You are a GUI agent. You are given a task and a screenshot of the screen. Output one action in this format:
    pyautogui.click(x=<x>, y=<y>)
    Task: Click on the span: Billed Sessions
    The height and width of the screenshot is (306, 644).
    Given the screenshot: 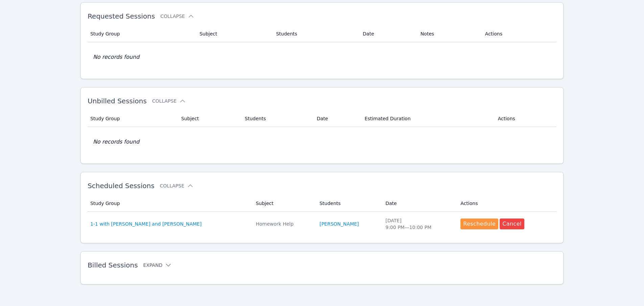 What is the action you would take?
    pyautogui.click(x=112, y=265)
    